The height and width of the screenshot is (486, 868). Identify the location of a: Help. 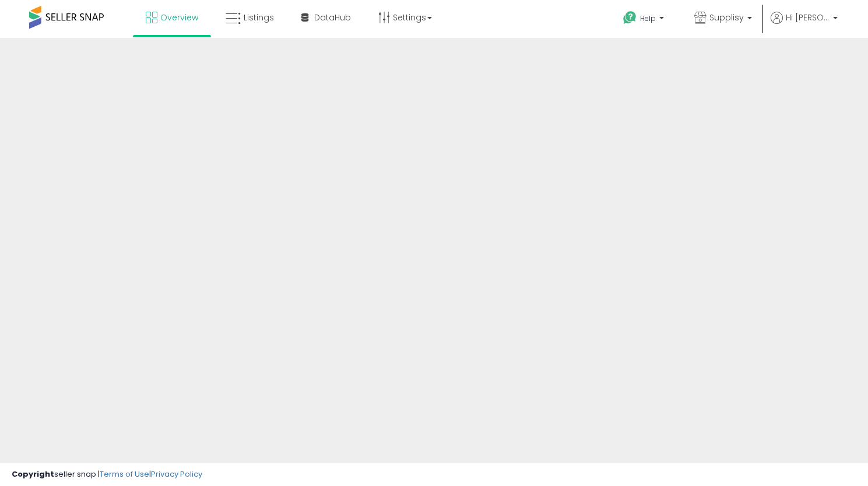
(644, 20).